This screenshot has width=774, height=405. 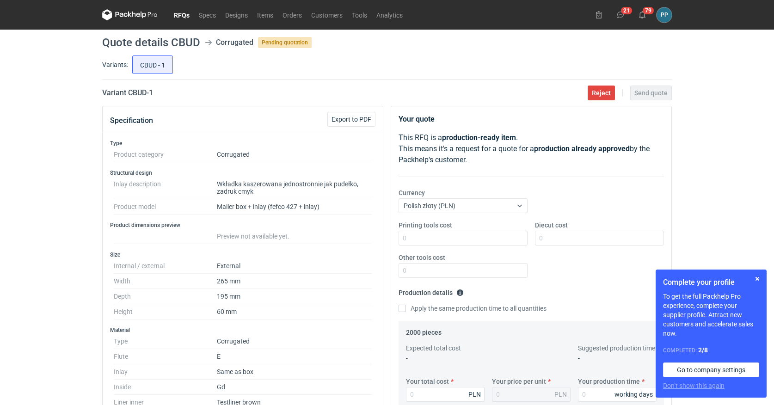 What do you see at coordinates (294, 387) in the screenshot?
I see `dd: Gd` at bounding box center [294, 387].